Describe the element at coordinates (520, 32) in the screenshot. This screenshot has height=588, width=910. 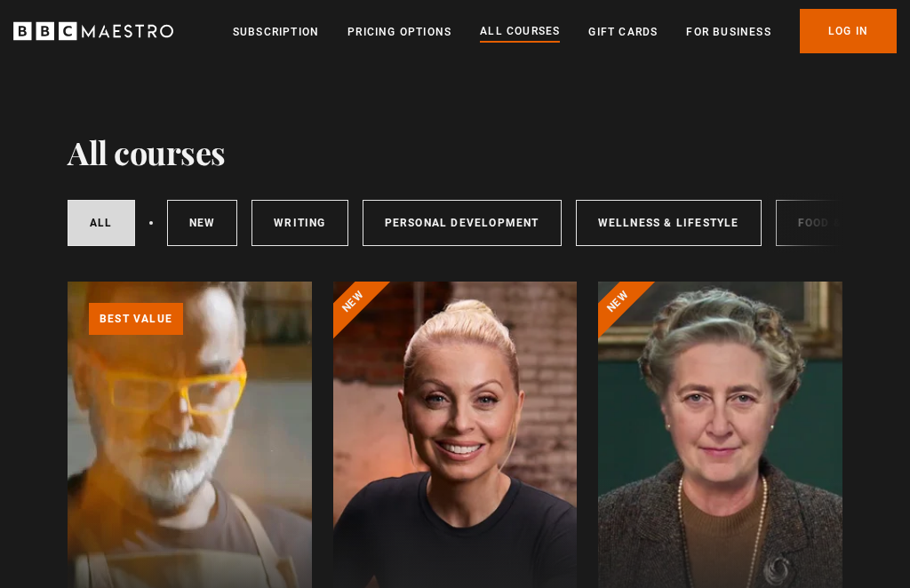
I see `a: All Courses` at that location.